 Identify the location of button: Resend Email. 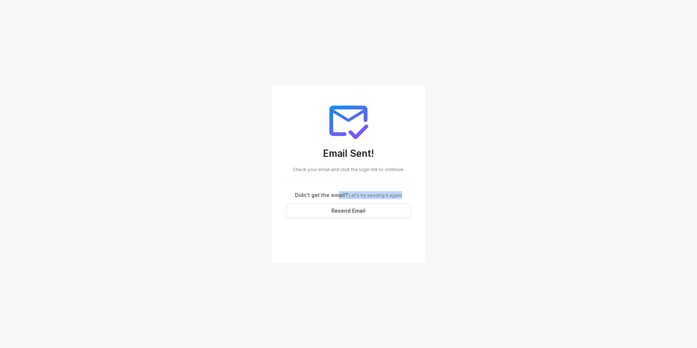
(349, 211).